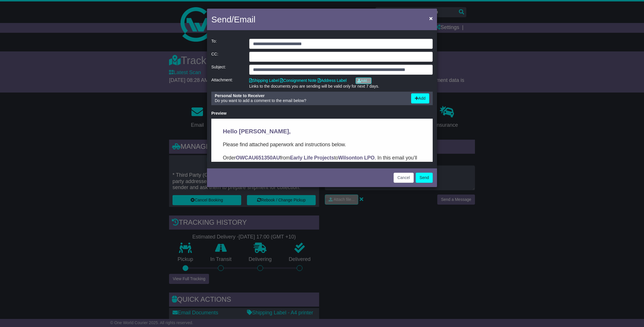 Image resolution: width=644 pixels, height=327 pixels. I want to click on button: Send, so click(424, 178).